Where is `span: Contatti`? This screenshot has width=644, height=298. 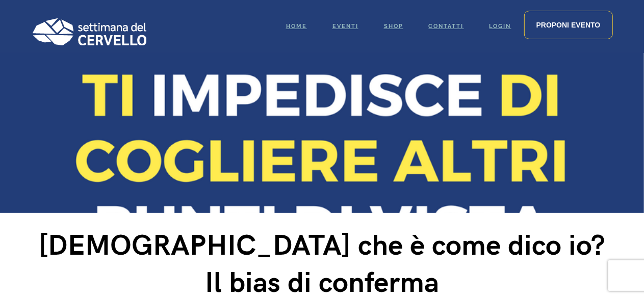 span: Contatti is located at coordinates (446, 26).